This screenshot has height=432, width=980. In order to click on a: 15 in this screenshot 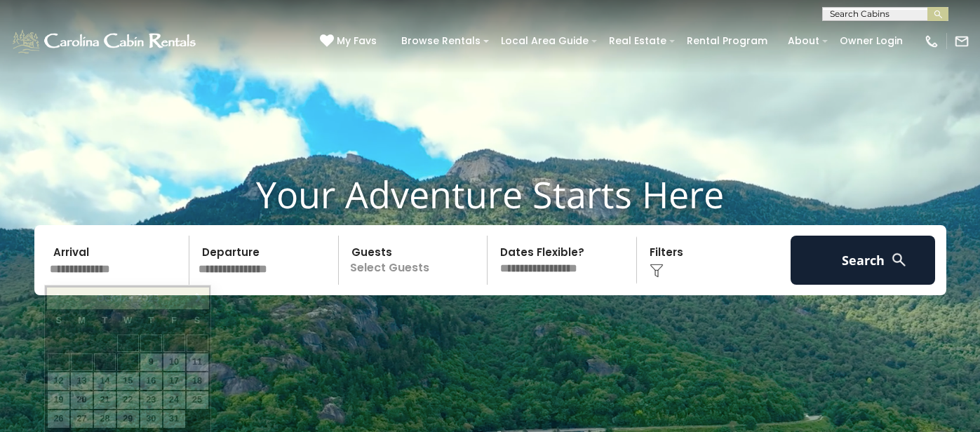, I will do `click(128, 381)`.